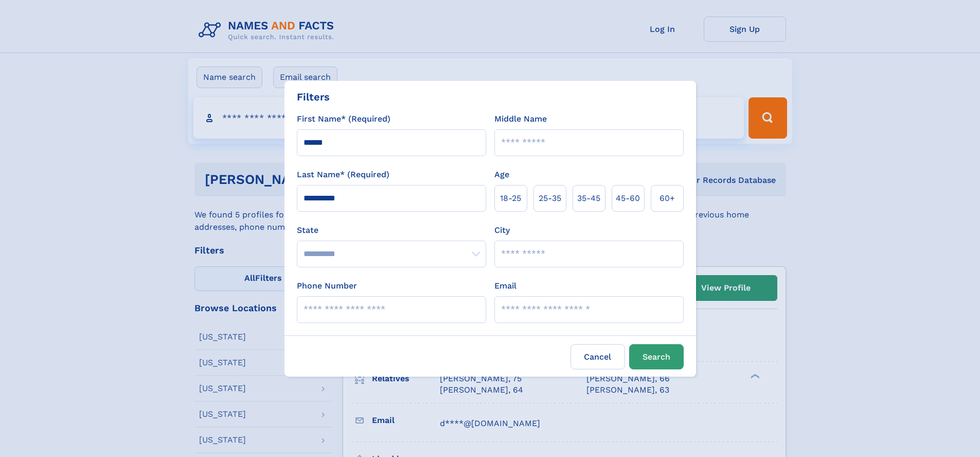 Image resolution: width=980 pixels, height=457 pixels. What do you see at coordinates (327, 286) in the screenshot?
I see `label: Phone Number` at bounding box center [327, 286].